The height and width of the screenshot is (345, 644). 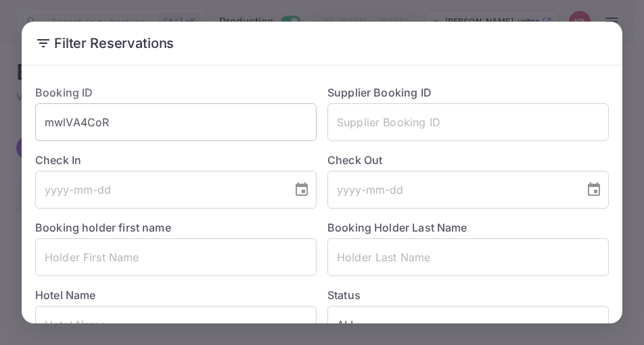 I want to click on label: Hotel Name, so click(x=66, y=295).